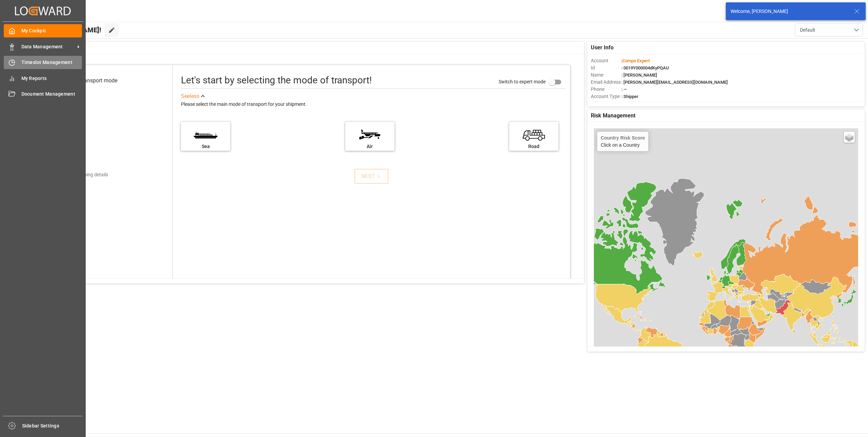 This screenshot has height=437, width=868. What do you see at coordinates (606, 89) in the screenshot?
I see `span: Phone` at bounding box center [606, 89].